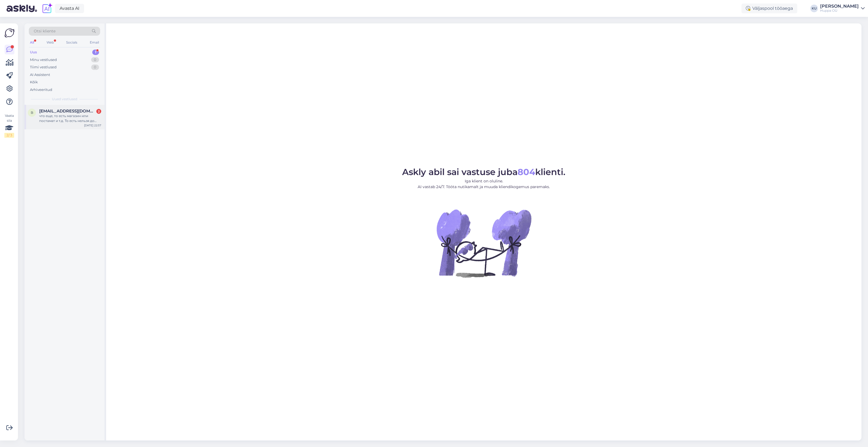  What do you see at coordinates (9, 126) in the screenshot?
I see `div: Vaata siia` at bounding box center [9, 126].